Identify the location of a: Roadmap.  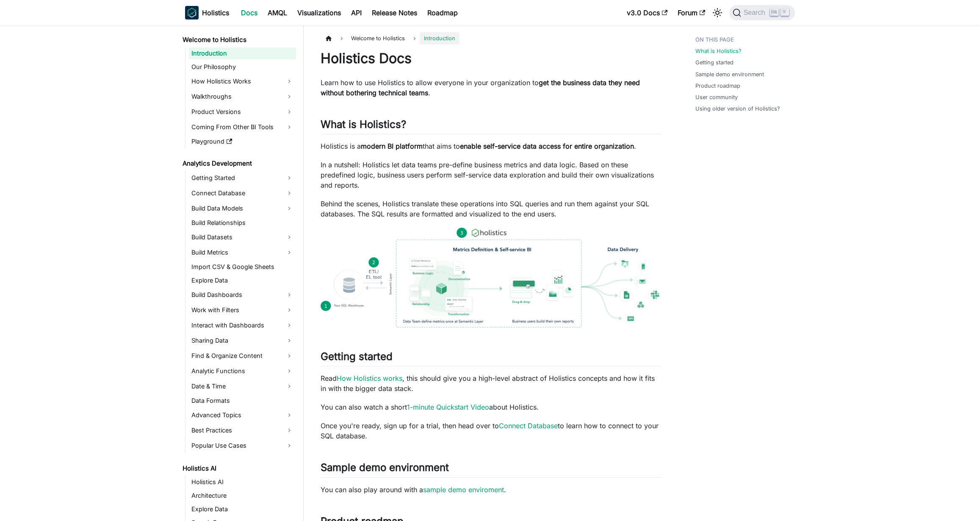
(442, 13).